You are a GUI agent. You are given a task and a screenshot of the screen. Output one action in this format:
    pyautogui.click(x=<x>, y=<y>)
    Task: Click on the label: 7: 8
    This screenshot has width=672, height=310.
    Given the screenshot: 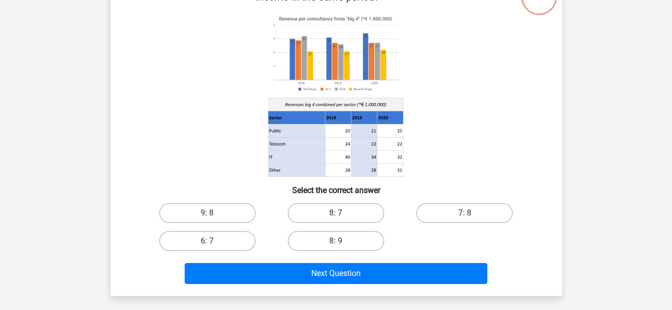 What is the action you would take?
    pyautogui.click(x=465, y=213)
    